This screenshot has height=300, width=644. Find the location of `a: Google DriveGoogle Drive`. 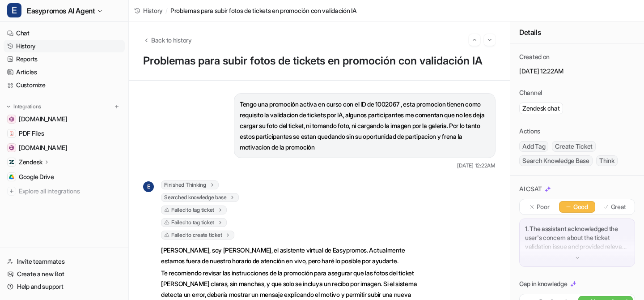

a: Google DriveGoogle Drive is located at coordinates (64, 177).